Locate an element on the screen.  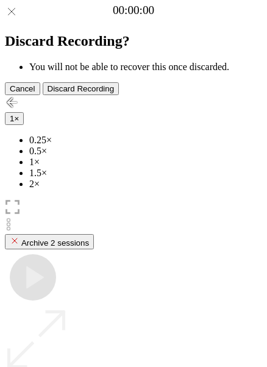
button: Discard Recording is located at coordinates (81, 89).